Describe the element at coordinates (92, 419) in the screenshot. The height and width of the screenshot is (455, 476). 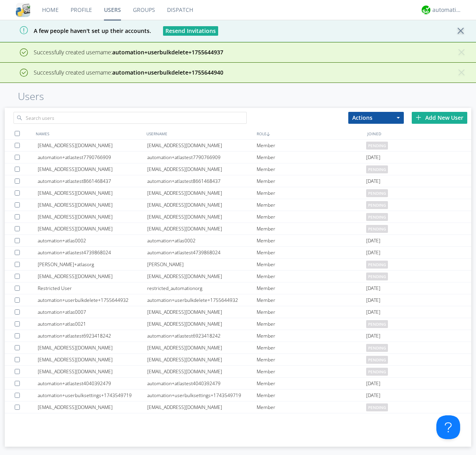
I see `div: atlas+korean0002` at that location.